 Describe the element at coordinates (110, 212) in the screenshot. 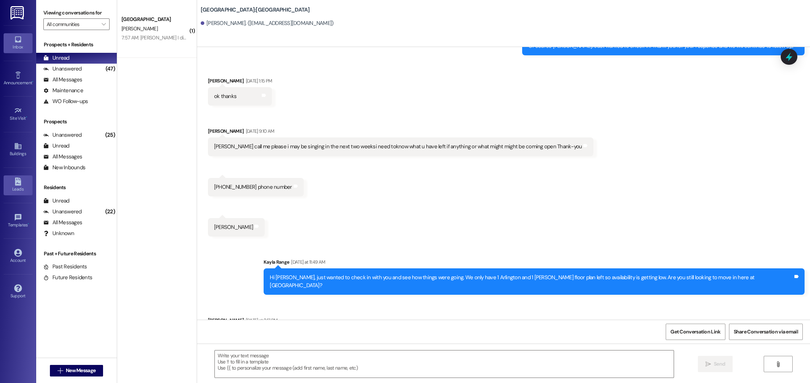

I see `div: (22)` at that location.